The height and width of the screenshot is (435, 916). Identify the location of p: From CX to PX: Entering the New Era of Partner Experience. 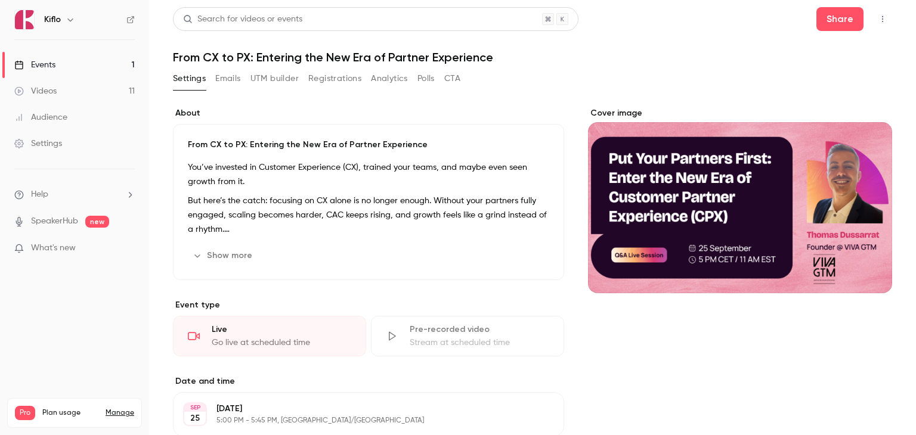
(369, 145).